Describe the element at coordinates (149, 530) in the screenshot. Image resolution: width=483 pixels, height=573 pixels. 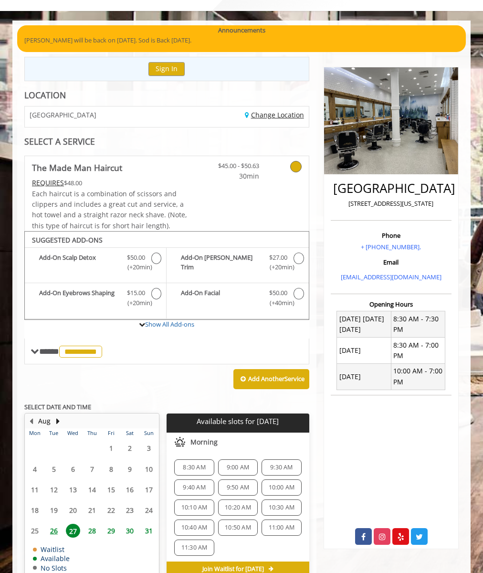
I see `td: Select day31` at that location.